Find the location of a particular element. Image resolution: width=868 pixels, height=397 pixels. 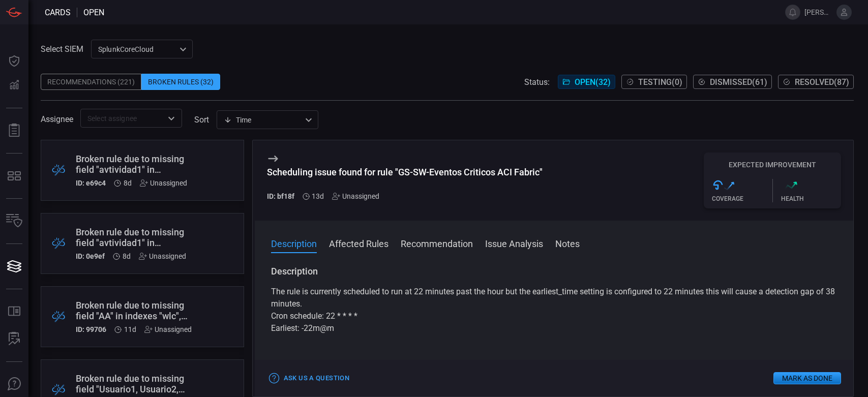

p: SplunkCoreCloud is located at coordinates (137, 49).